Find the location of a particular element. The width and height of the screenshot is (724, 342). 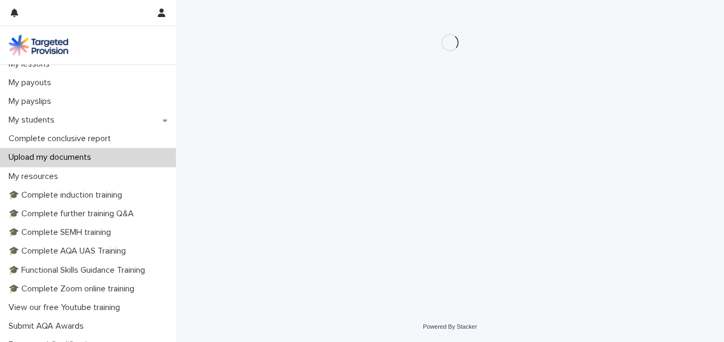

p: 🎓 Functional Skills Guidance Training is located at coordinates (79, 270).